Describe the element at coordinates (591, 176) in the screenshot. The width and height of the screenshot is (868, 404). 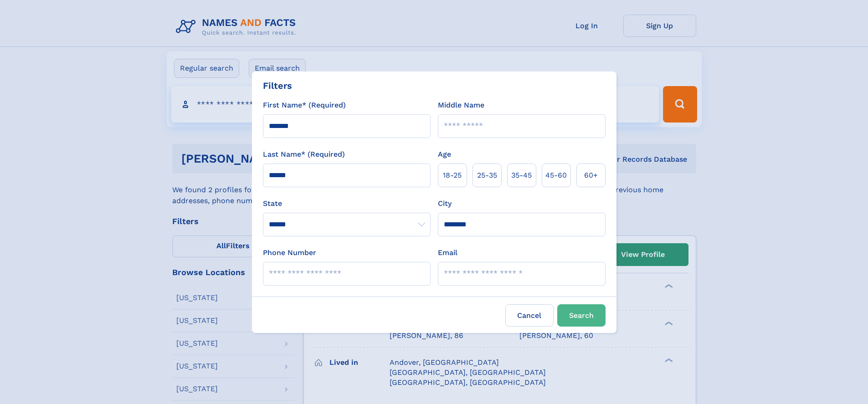
I see `span: 60+` at that location.